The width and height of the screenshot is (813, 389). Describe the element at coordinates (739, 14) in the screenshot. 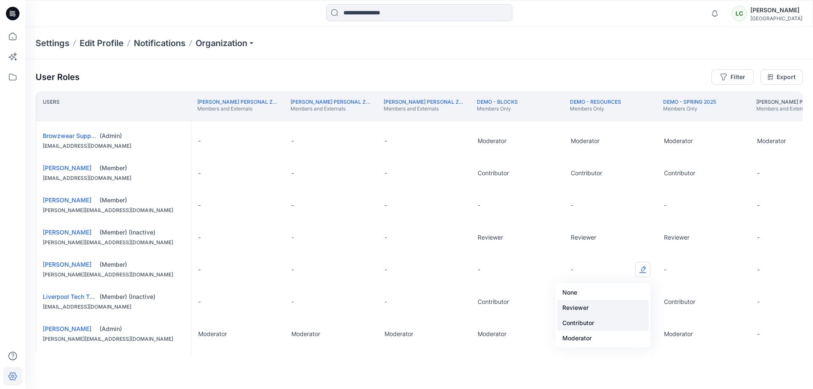

I see `div: LC` at that location.